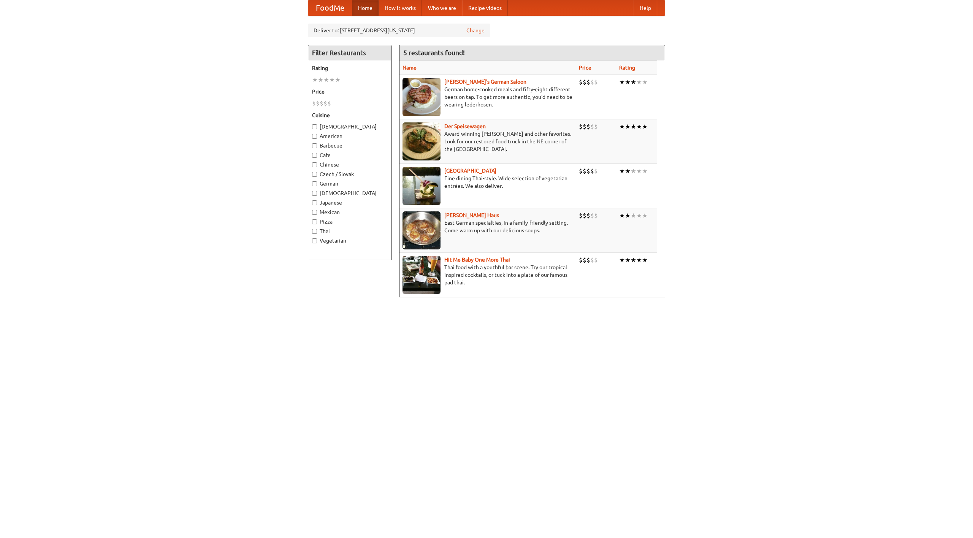 This screenshot has width=973, height=538. Describe the element at coordinates (350, 136) in the screenshot. I see `label: American` at that location.